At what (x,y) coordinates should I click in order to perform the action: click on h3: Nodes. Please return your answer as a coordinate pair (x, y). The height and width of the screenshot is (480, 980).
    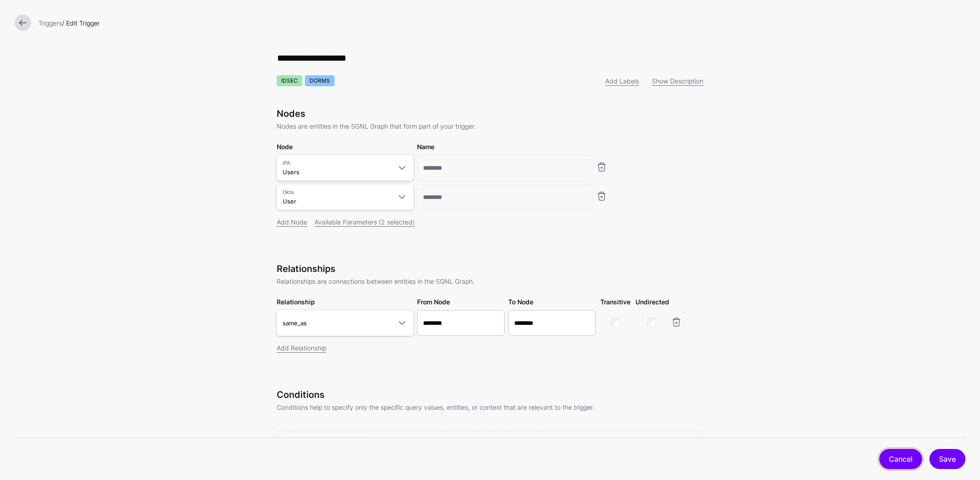
    Looking at the image, I should click on (490, 114).